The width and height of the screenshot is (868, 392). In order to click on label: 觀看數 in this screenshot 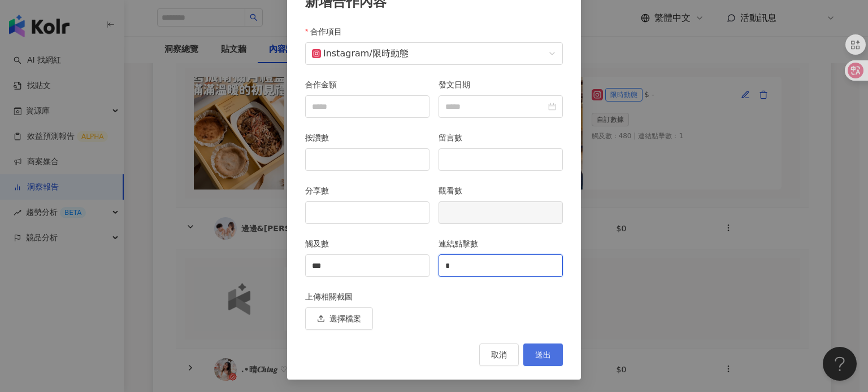, I will do `click(455, 191)`.